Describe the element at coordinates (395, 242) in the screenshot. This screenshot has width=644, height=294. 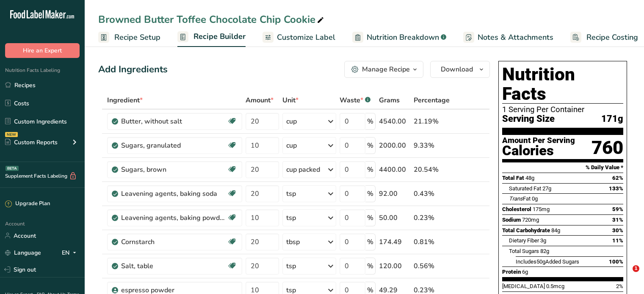
I see `div: 174.49` at that location.